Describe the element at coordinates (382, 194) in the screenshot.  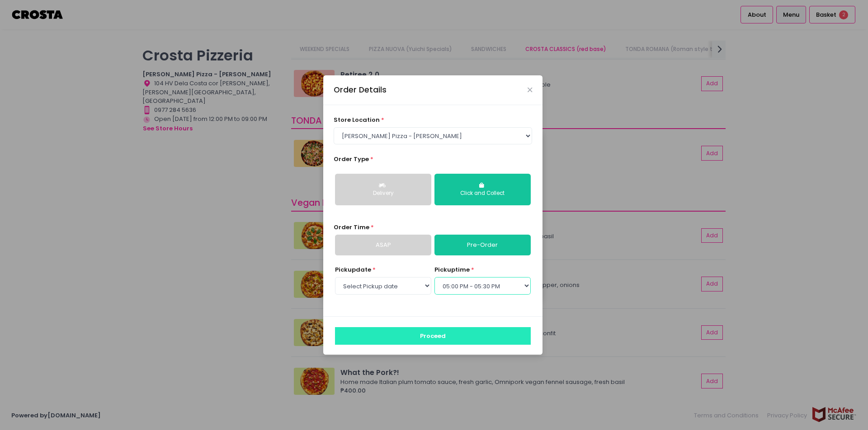
I see `div: Delivery` at that location.